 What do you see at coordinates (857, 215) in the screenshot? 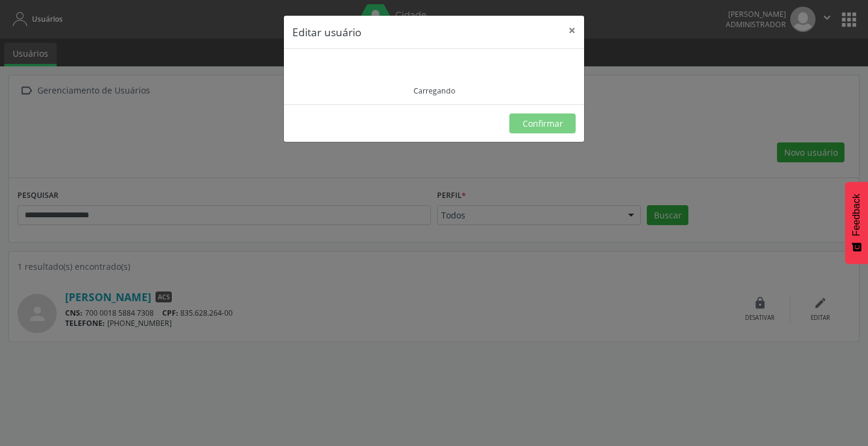
I see `span: Feedback` at bounding box center [857, 215].